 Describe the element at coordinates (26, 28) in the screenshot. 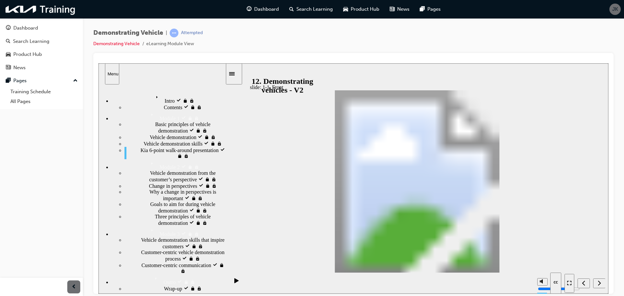

I see `div: Dashboard` at that location.